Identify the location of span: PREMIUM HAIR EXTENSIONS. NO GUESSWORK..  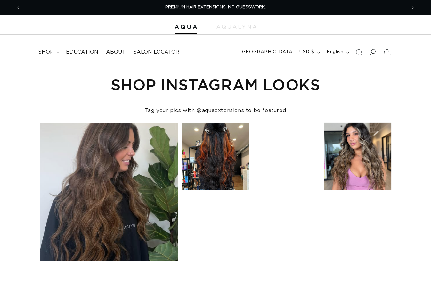
(216, 7).